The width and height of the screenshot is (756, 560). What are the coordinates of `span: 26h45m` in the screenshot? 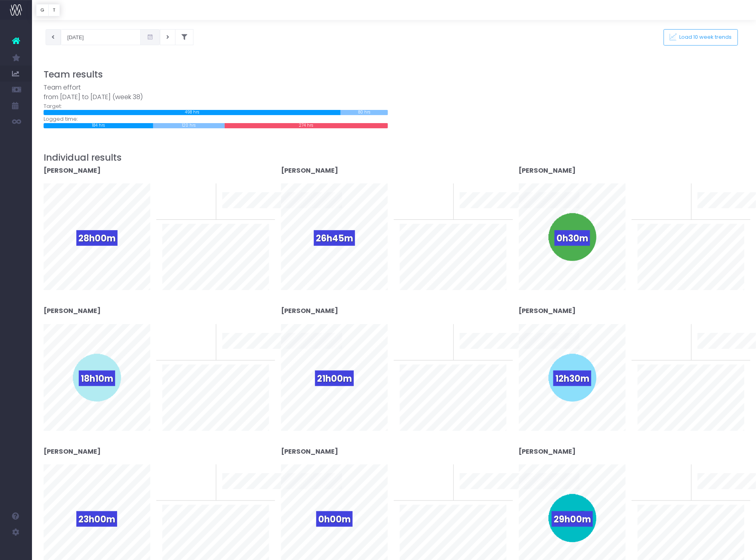 It's located at (334, 238).